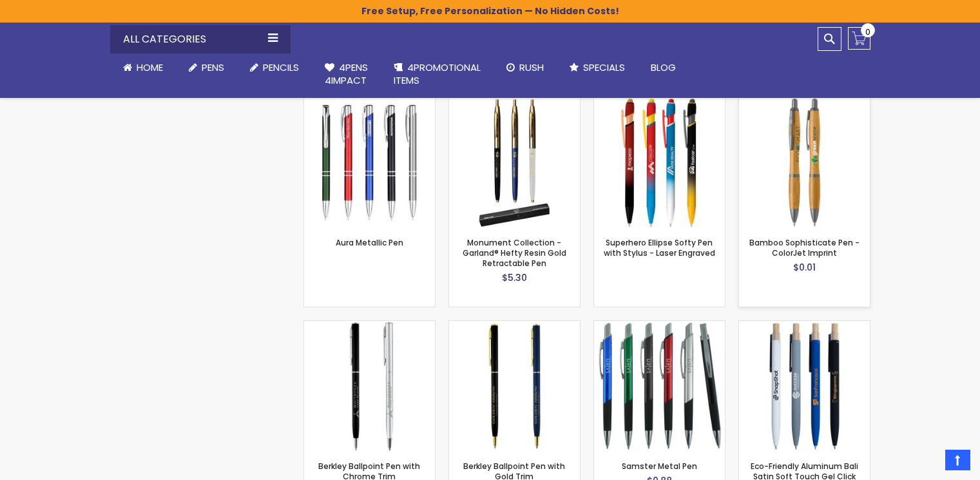 The width and height of the screenshot is (980, 480). What do you see at coordinates (659, 162) in the screenshot?
I see `img: Superhero Ellipse Softy Pen with Stylus - Laser Engraved` at bounding box center [659, 162].